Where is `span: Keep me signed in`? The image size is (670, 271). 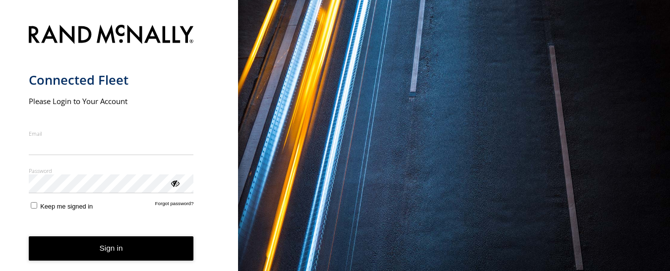
span: Keep me signed in is located at coordinates (66, 206).